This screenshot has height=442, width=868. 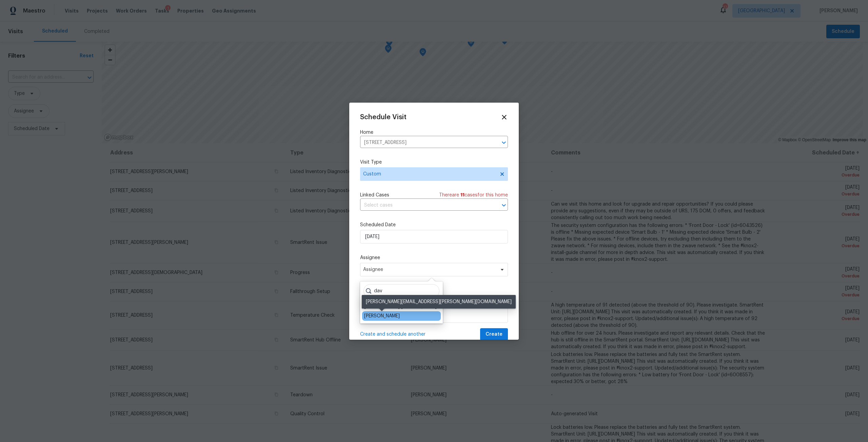 What do you see at coordinates (429, 270) in the screenshot?
I see `span: Assignee` at bounding box center [429, 270].